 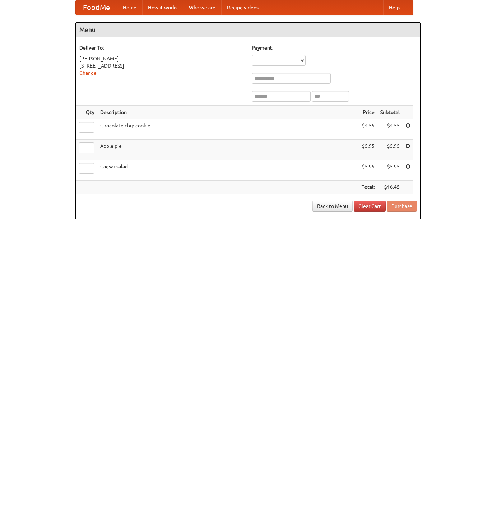 What do you see at coordinates (130, 8) in the screenshot?
I see `a: Home` at bounding box center [130, 8].